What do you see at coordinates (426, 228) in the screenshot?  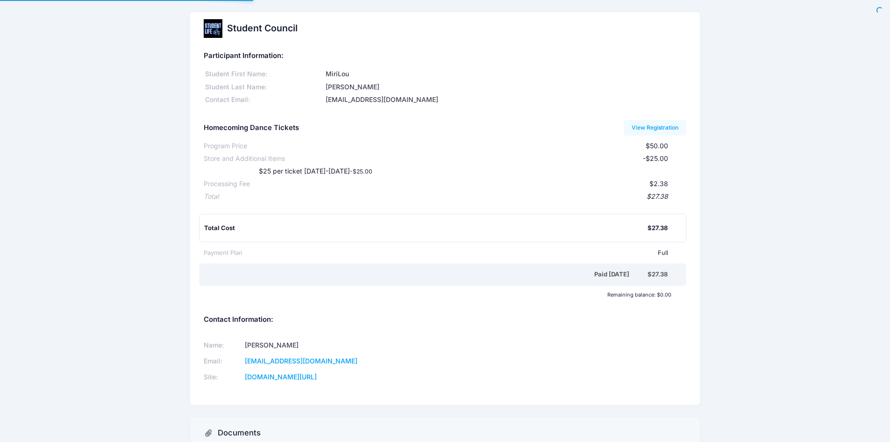 I see `div: Total Cost` at bounding box center [426, 228].